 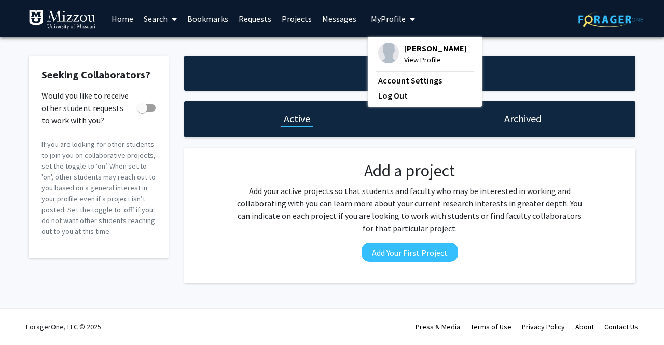 I want to click on a: Requests, so click(x=255, y=19).